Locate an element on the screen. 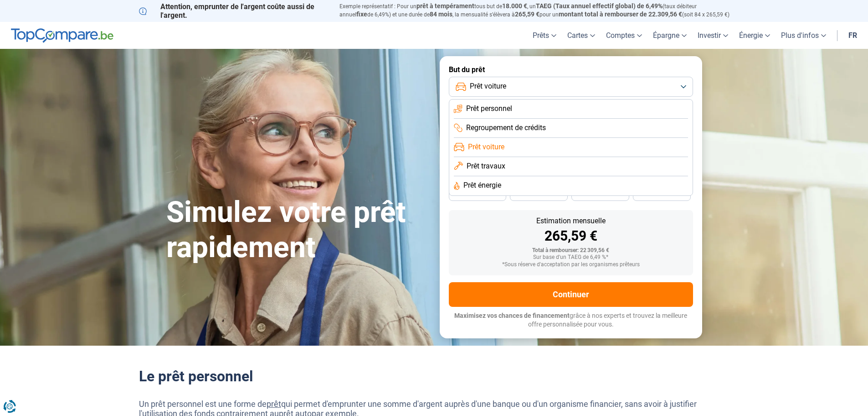 Image resolution: width=868 pixels, height=416 pixels. span: Prêt personnel is located at coordinates (489, 109).